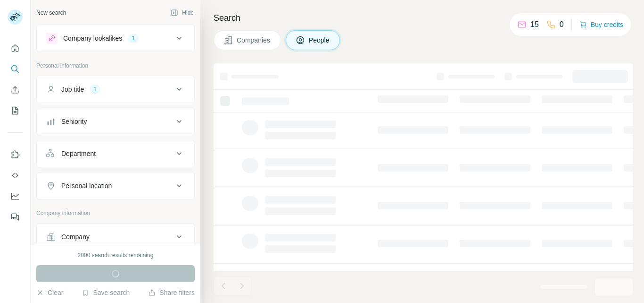 The height and width of the screenshot is (303, 644). I want to click on div: New search, so click(51, 13).